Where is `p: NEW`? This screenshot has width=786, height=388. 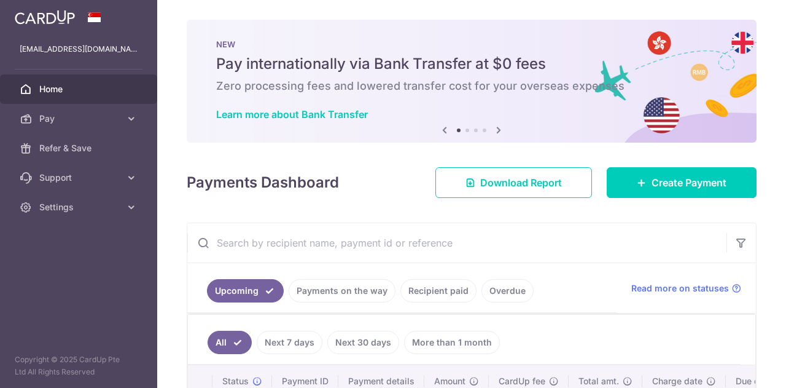
p: NEW is located at coordinates (472, 44).